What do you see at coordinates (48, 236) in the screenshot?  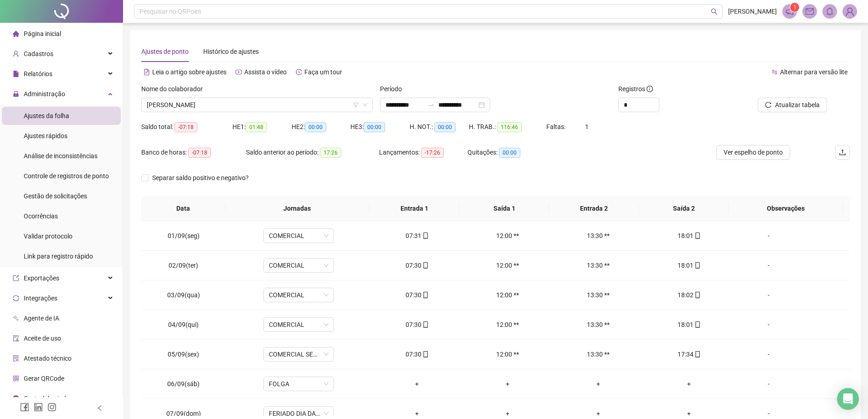 I see `span: Validar protocolo` at bounding box center [48, 236].